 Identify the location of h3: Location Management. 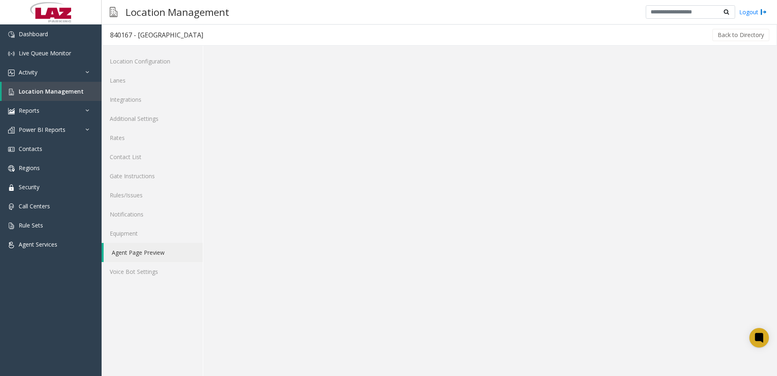
(177, 12).